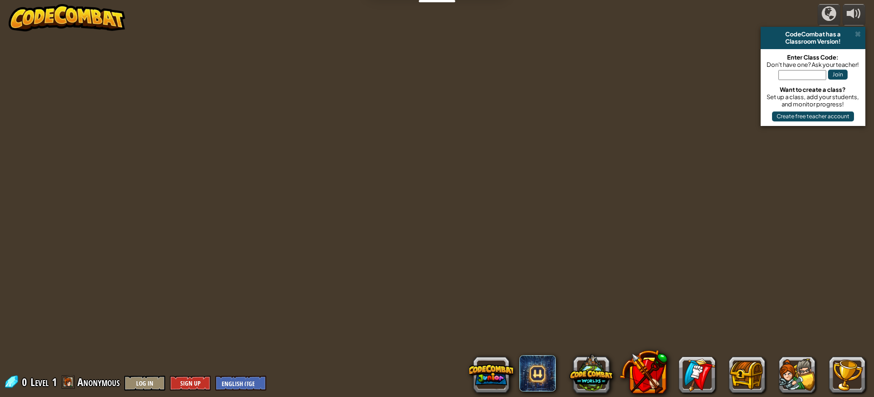  I want to click on button: Create free teacher account, so click(813, 117).